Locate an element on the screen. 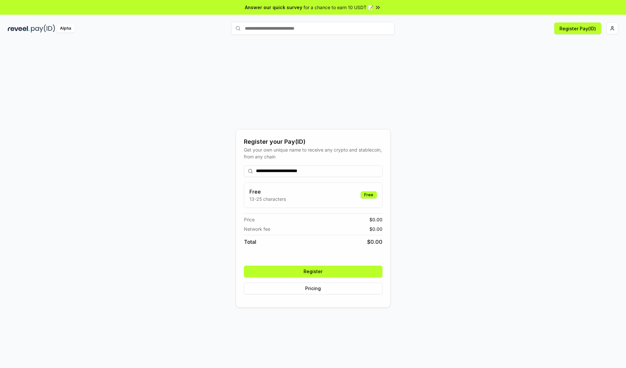 The image size is (626, 368). button: Register is located at coordinates (313, 272).